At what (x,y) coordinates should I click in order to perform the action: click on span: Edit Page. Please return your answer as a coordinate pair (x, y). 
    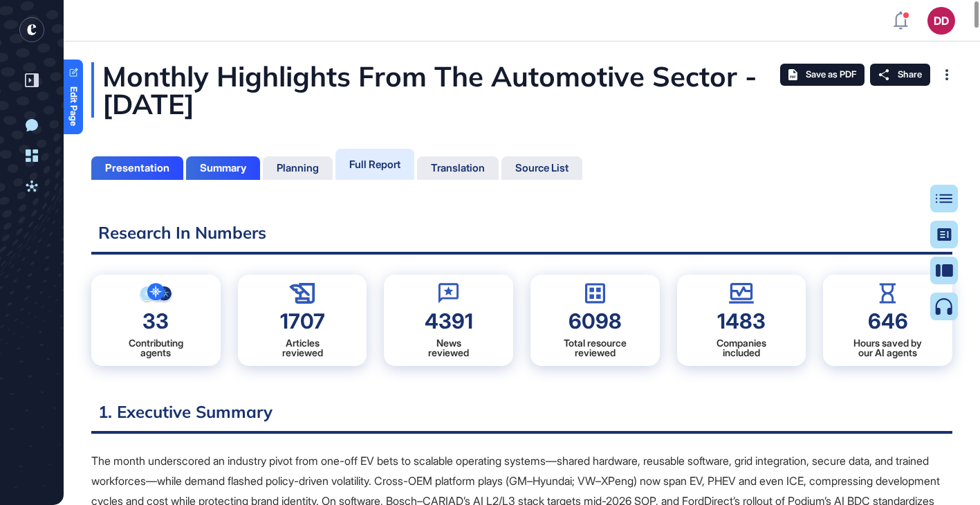
    Looking at the image, I should click on (73, 105).